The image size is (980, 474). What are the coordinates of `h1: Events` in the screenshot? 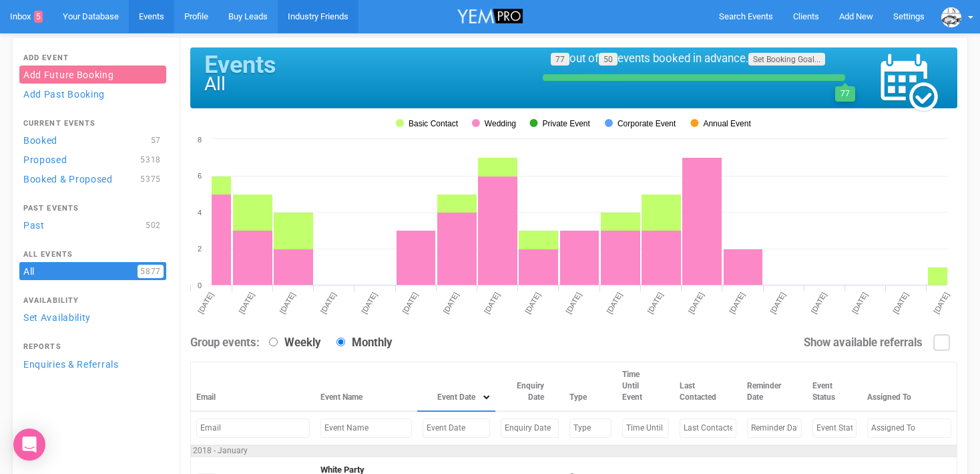 It's located at (363, 66).